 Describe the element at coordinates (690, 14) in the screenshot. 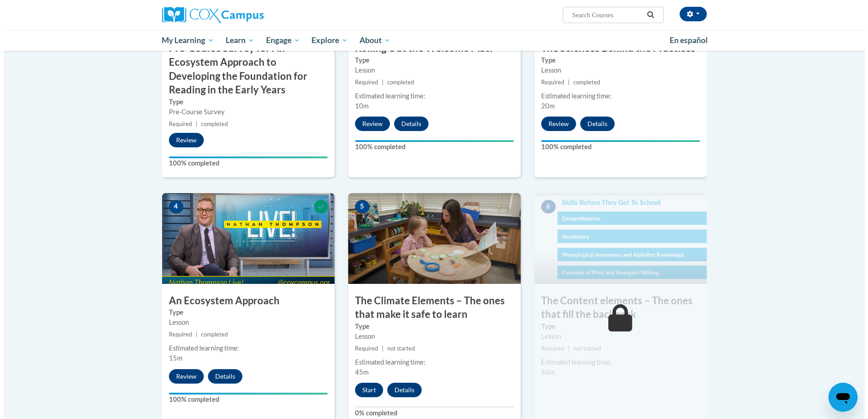

I see `button: Account Settings` at that location.